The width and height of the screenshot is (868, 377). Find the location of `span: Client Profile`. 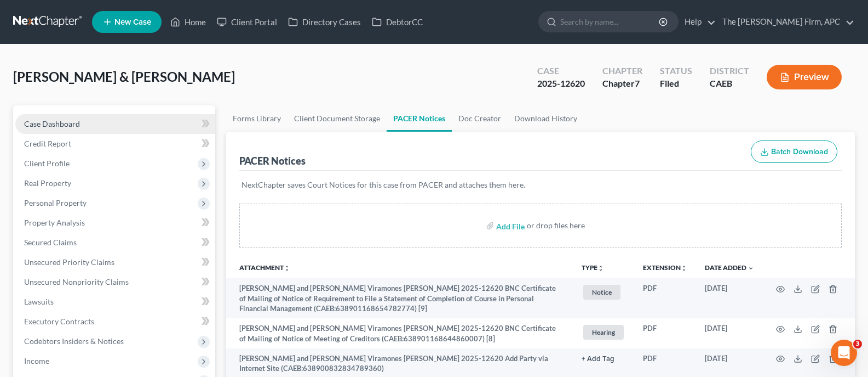

span: Client Profile is located at coordinates (46, 163).